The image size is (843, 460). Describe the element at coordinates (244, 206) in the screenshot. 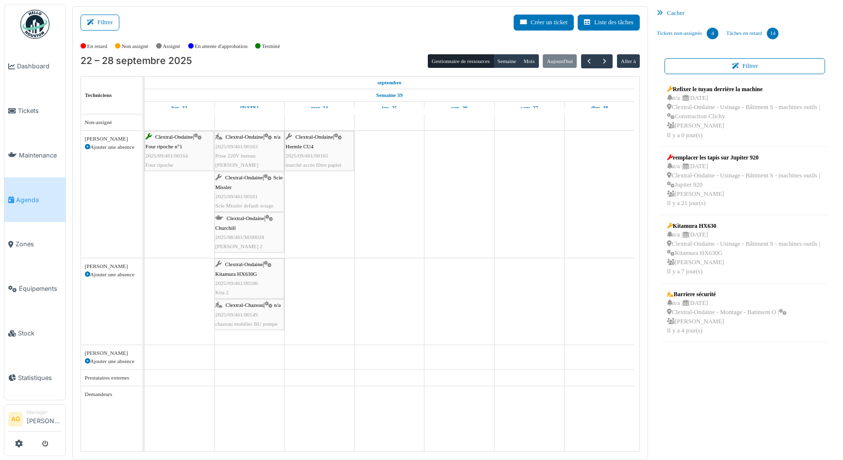

I see `span: Scie Missler default sciage` at that location.